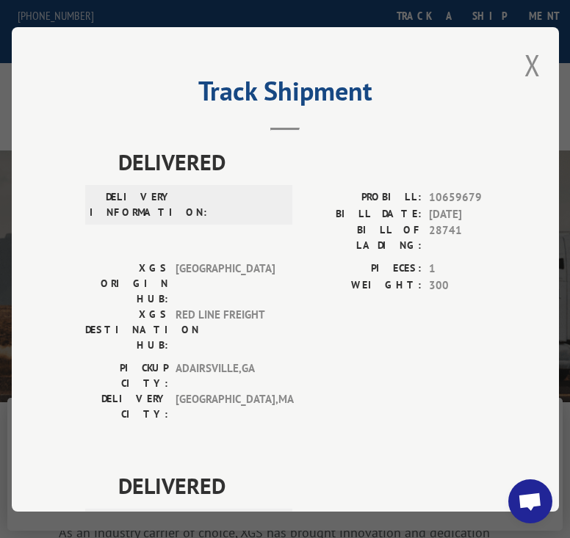  Describe the element at coordinates (364, 214) in the screenshot. I see `label: BILL DATE:` at that location.